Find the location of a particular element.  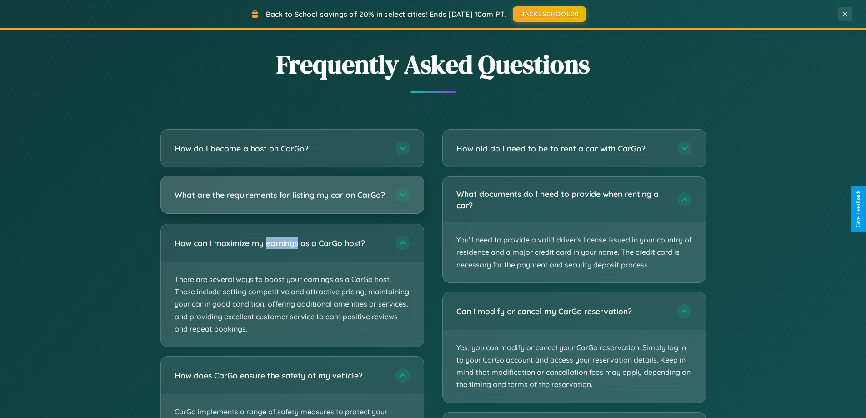

h2: Frequently Asked Questions is located at coordinates (433, 64).